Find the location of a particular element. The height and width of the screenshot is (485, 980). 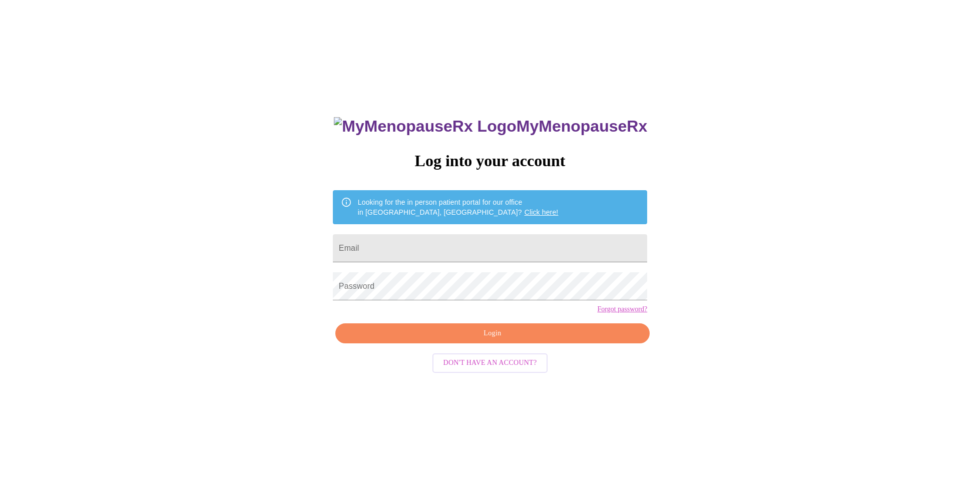

span: Don't have an account? is located at coordinates (490, 363).